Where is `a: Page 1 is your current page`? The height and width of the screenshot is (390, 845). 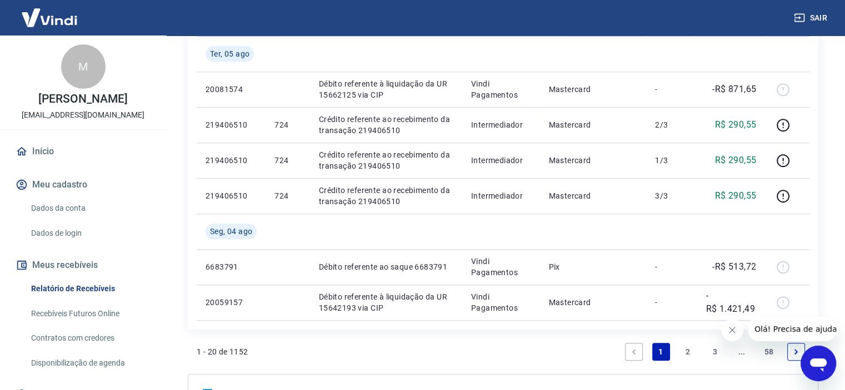 a: Page 1 is your current page is located at coordinates (661, 352).